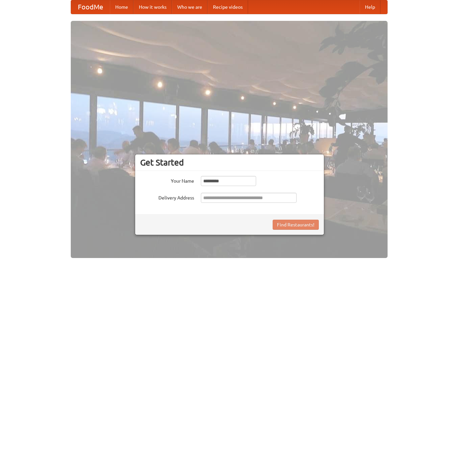  Describe the element at coordinates (227, 7) in the screenshot. I see `a: Recipe videos` at that location.